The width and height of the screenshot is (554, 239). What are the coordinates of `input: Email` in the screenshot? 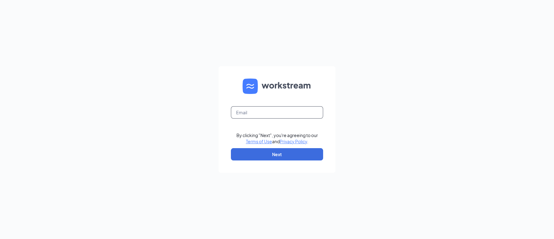 It's located at (277, 112).